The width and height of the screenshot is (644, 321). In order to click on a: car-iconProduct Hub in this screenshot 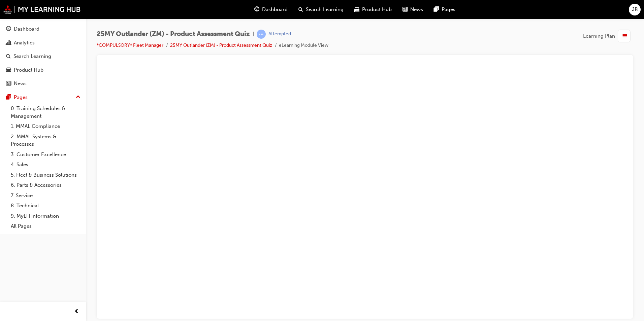, I will do `click(373, 10)`.